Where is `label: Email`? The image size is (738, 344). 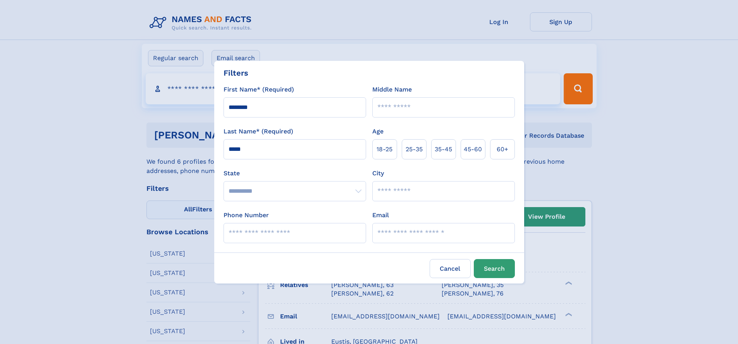
label: Email is located at coordinates (381, 215).